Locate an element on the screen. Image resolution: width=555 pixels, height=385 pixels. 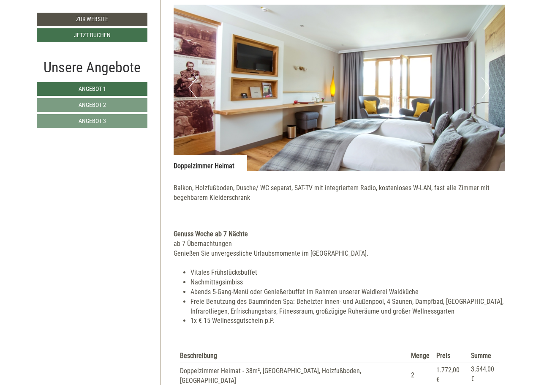
li: Freie Benutzung des Baumrinden Spa: Beheizter Innen- und Außenpool, 4 Saunen, Dampfbad, [GEOGRAPH... is located at coordinates (348, 306).